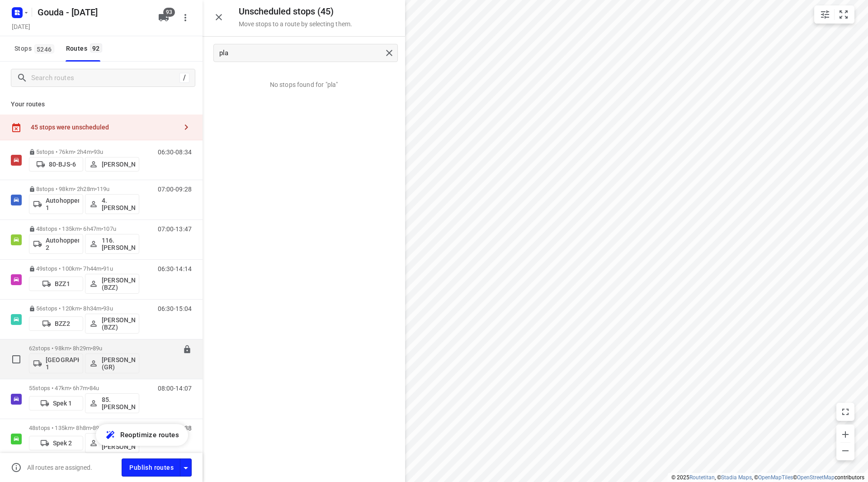 This screenshot has width=868, height=482. Describe the element at coordinates (62, 284) in the screenshot. I see `p: BZZ1` at that location.